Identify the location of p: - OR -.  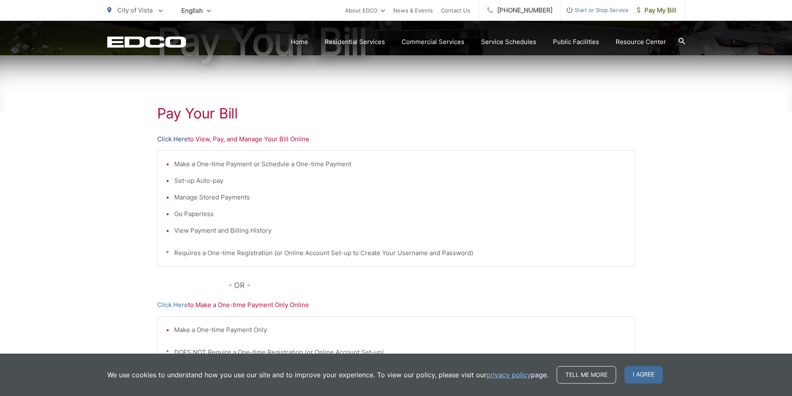
(432, 285).